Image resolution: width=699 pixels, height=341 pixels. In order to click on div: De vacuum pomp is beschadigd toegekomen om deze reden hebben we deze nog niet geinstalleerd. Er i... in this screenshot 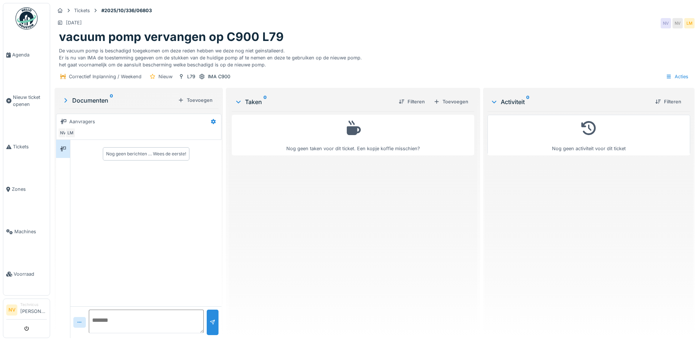, I will do `click(375, 56)`.